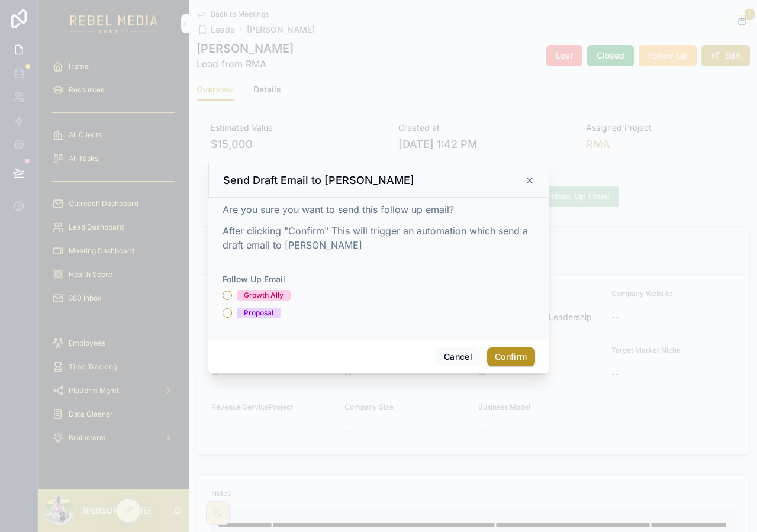  What do you see at coordinates (458, 357) in the screenshot?
I see `button: Cancel` at bounding box center [458, 357].